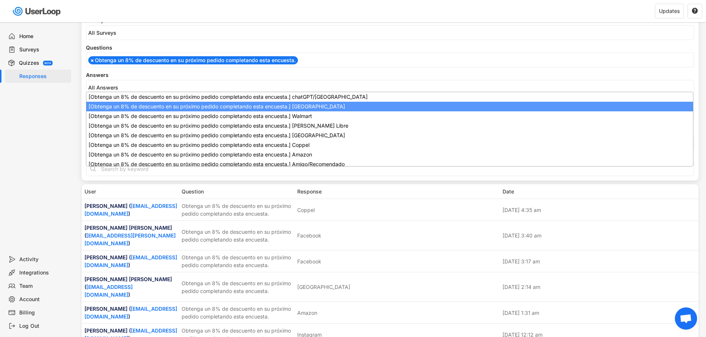 The image size is (706, 337). Describe the element at coordinates (44, 36) in the screenshot. I see `div: Home` at that location.